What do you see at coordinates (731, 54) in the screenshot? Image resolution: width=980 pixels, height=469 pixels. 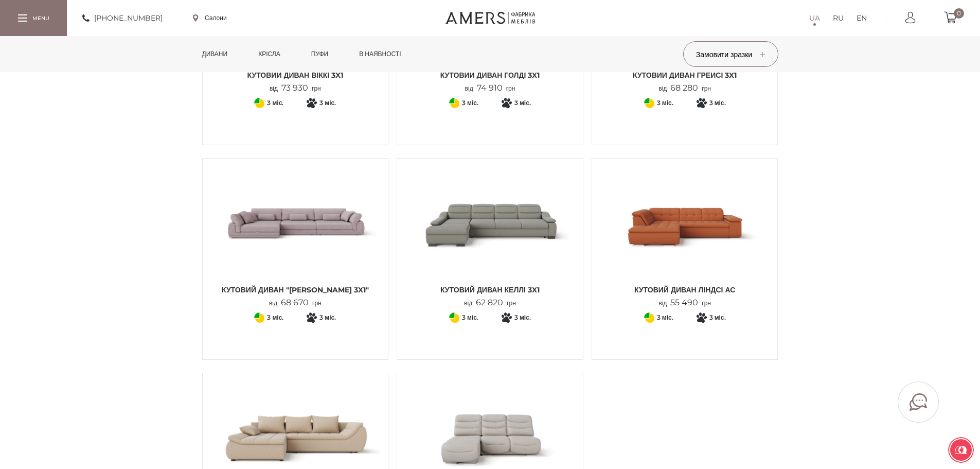 I see `button: Замовити зразки` at bounding box center [731, 54].